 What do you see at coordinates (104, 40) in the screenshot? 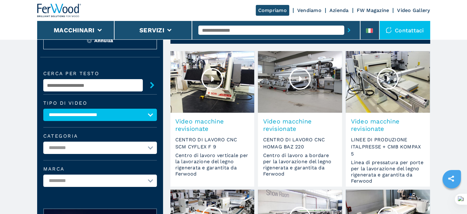
I see `span: Annulla` at bounding box center [104, 40].